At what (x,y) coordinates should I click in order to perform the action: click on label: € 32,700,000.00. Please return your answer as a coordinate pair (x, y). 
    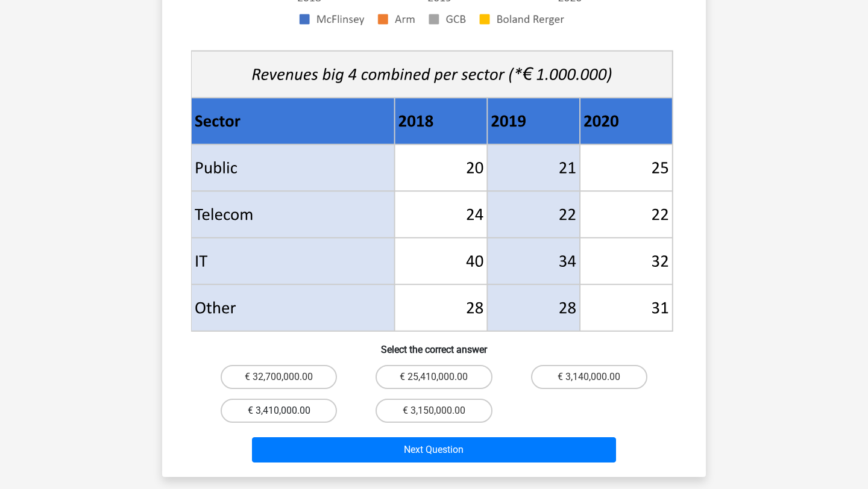
    Looking at the image, I should click on (278, 378).